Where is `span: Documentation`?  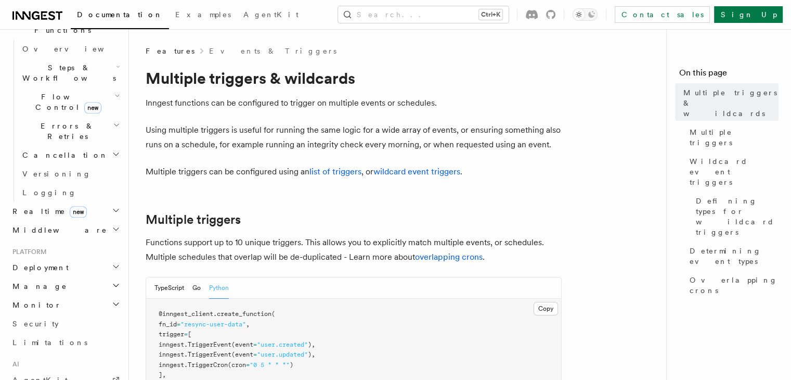
span: Documentation is located at coordinates (120, 15).